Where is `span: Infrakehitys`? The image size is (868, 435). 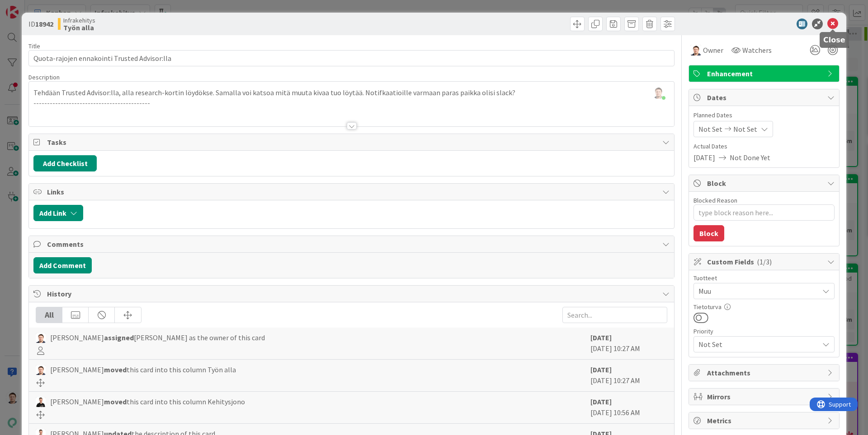
span: Infrakehitys is located at coordinates (79, 20).